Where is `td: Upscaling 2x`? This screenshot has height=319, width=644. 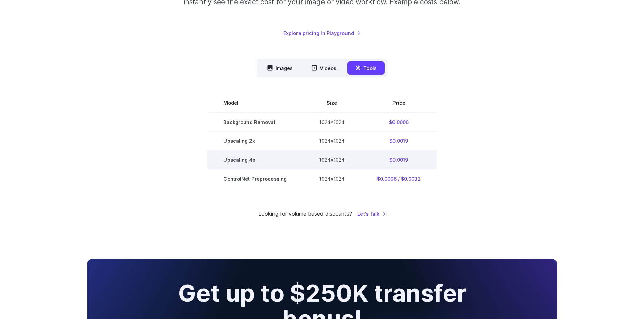 td: Upscaling 2x is located at coordinates (255, 141).